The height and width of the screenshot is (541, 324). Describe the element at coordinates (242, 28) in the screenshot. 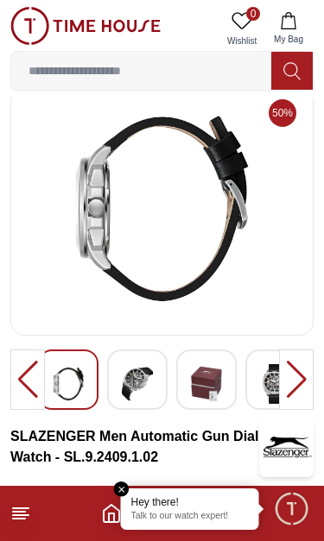

I see `a: 0Wishlist` at that location.